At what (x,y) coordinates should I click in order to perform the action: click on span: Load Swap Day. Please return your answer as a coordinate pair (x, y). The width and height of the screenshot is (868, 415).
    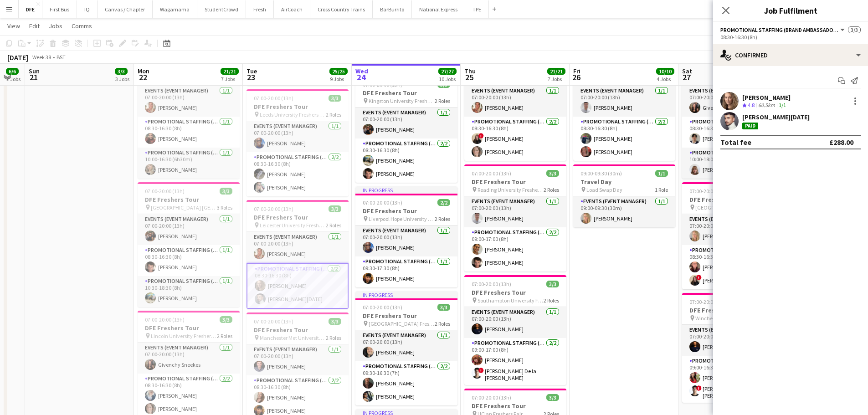
    Looking at the image, I should click on (604, 189).